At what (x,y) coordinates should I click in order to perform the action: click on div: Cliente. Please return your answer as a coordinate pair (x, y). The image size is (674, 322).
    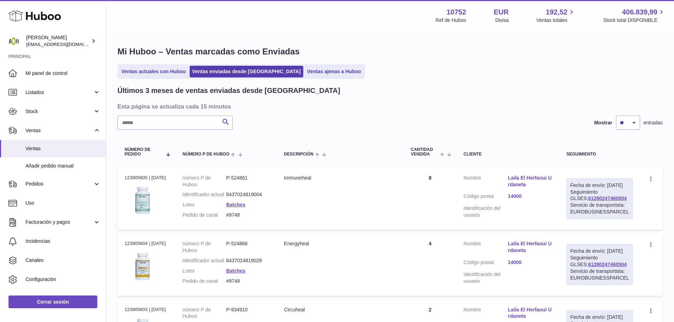
    Looking at the image, I should click on (507, 154).